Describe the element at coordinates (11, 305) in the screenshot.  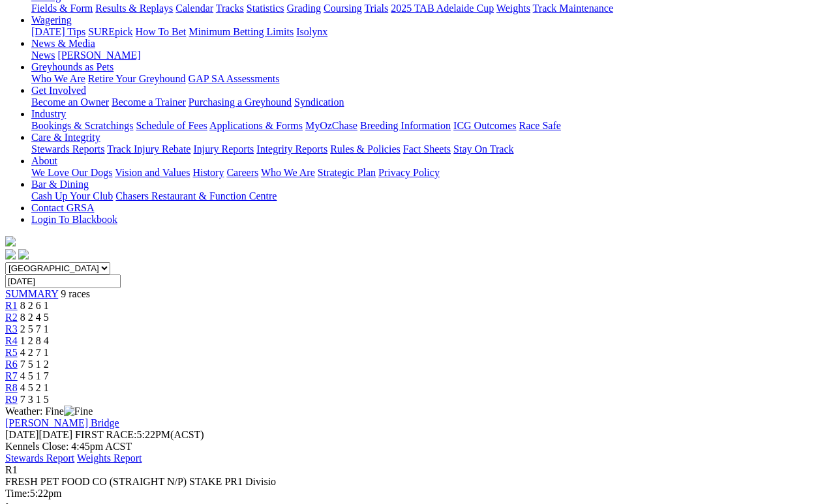
I see `a: R1` at that location.